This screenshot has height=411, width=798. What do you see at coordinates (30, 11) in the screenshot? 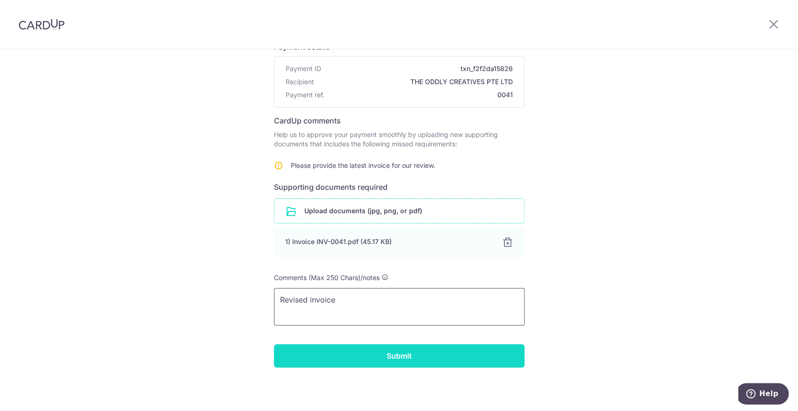
I see `span: Help` at bounding box center [30, 11].